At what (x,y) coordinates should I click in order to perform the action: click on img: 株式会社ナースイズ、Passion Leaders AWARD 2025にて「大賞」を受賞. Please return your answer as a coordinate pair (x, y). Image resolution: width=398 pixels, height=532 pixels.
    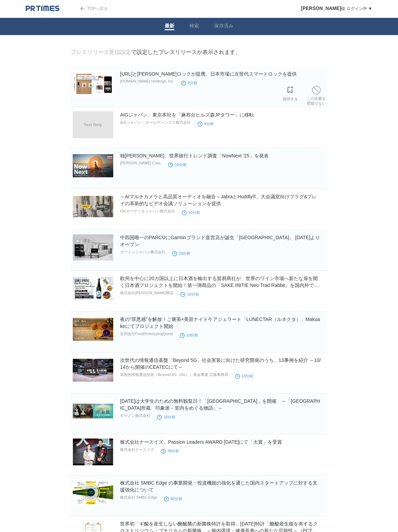
    Looking at the image, I should click on (93, 452).